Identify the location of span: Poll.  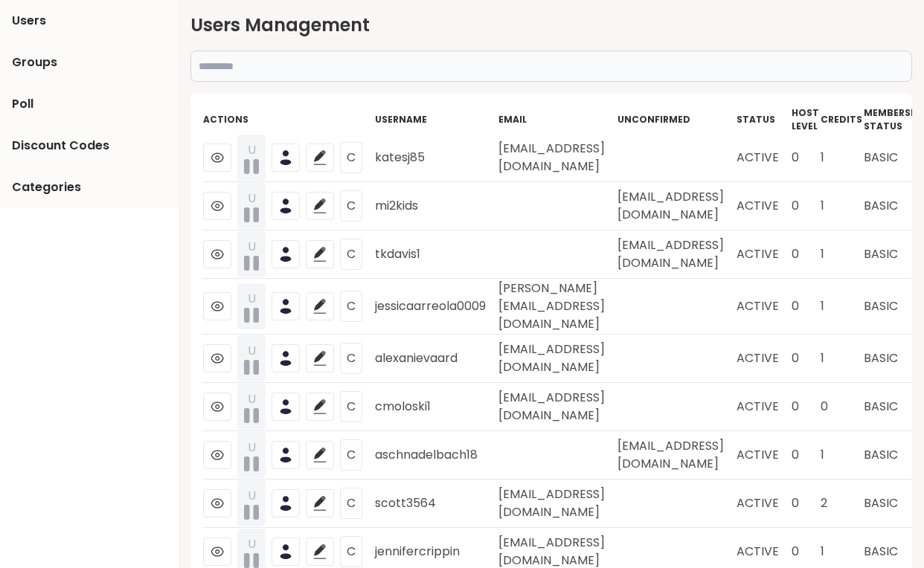
(22, 104).